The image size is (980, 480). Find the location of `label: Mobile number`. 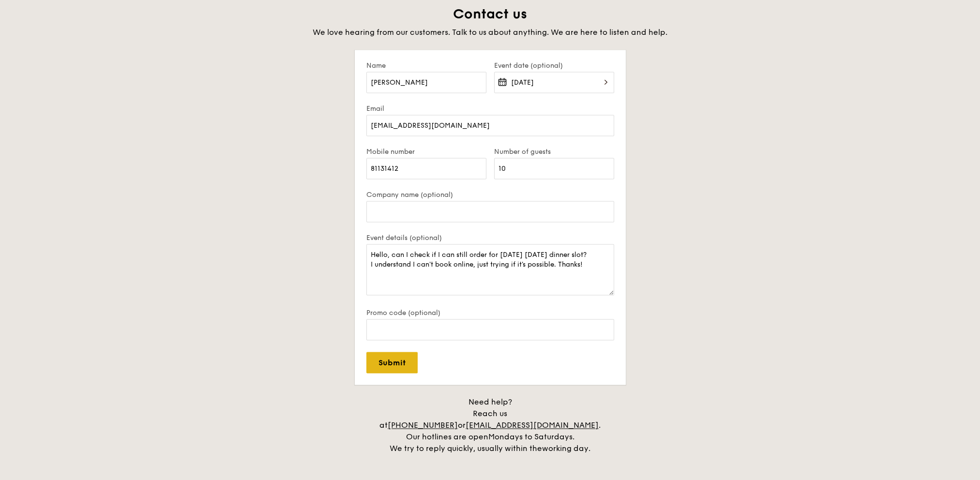

label: Mobile number is located at coordinates (426, 151).